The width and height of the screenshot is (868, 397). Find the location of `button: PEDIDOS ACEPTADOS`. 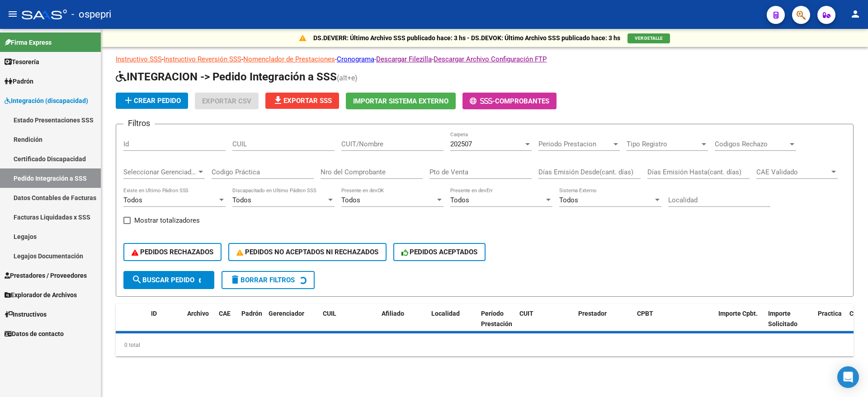

button: PEDIDOS ACEPTADOS is located at coordinates (440, 252).